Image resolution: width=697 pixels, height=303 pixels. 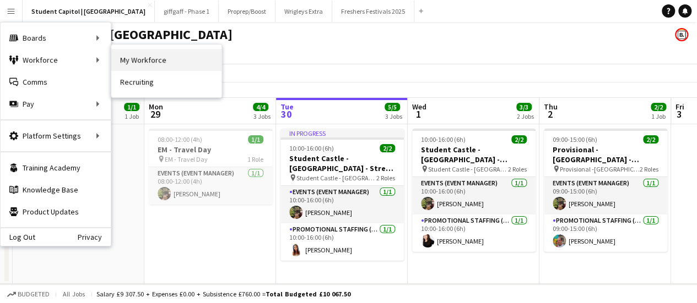 I want to click on div: In progress, so click(x=342, y=133).